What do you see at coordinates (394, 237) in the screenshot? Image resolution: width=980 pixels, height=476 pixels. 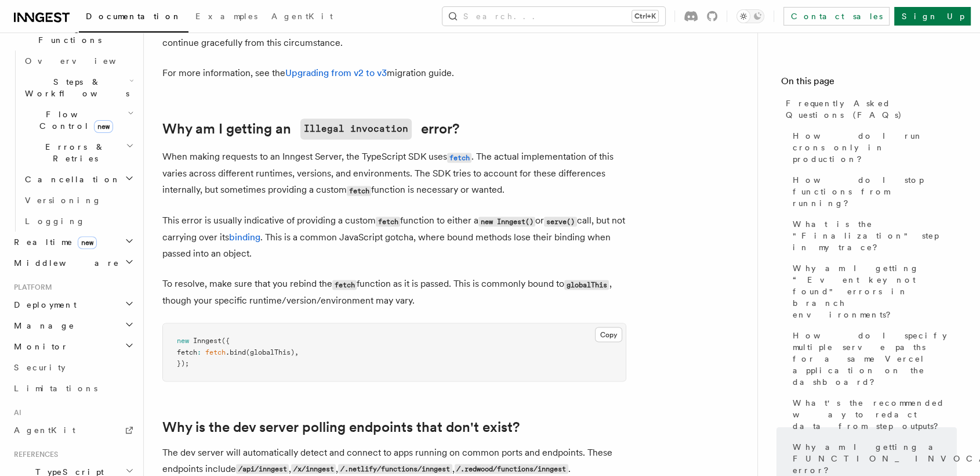 I see `p: This error is usually indicative of providing a custom function to either a or call, but not carr...` at bounding box center [394, 237].